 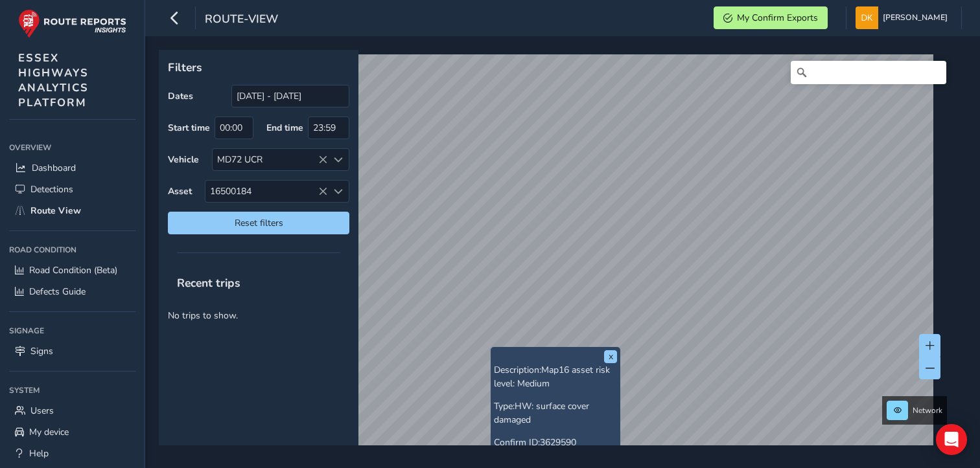 What do you see at coordinates (73, 270) in the screenshot?
I see `span: Road Condition (Beta)` at bounding box center [73, 270].